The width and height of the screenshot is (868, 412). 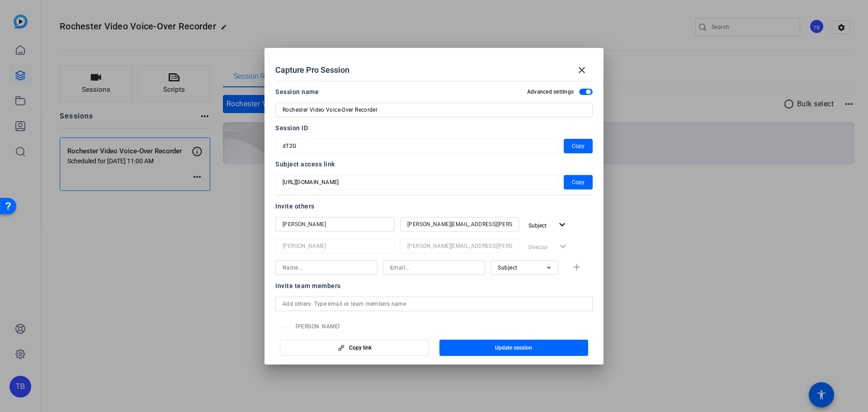 What do you see at coordinates (434, 128) in the screenshot?
I see `div: Session ID` at bounding box center [434, 128].